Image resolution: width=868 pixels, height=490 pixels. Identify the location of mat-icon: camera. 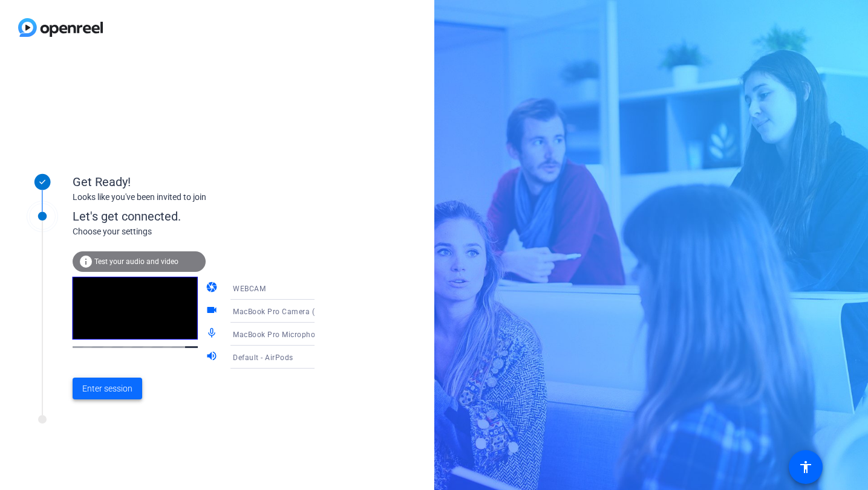
(213, 288).